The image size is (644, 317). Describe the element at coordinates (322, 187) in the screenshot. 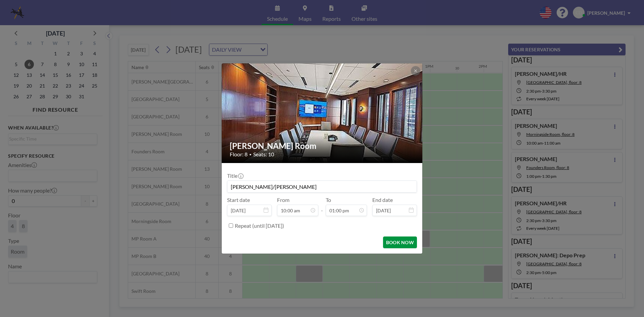

I see `input: Chandler's reservation` at that location.